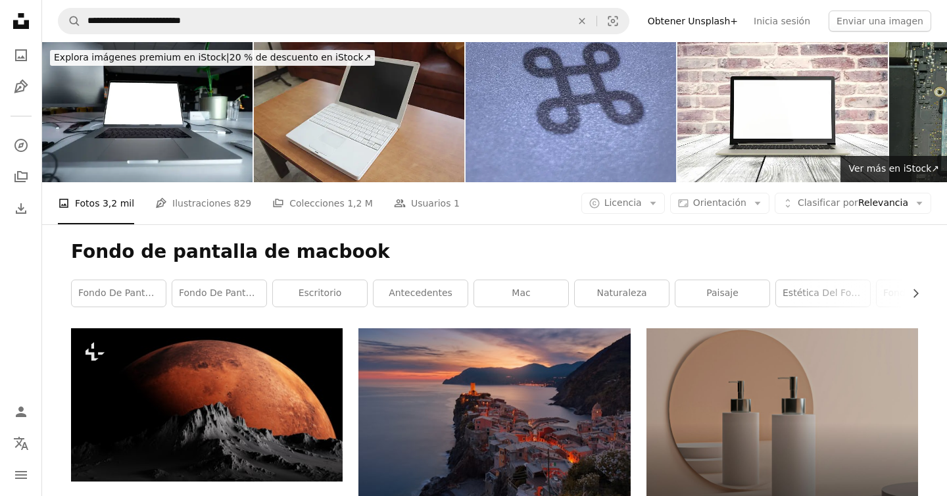 This screenshot has width=947, height=496. Describe the element at coordinates (206, 404) in the screenshot. I see `img: una luna roja que se eleva sobre la cima de una montaña` at that location.